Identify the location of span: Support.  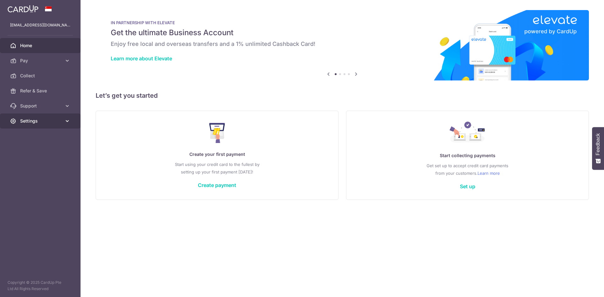
(41, 106).